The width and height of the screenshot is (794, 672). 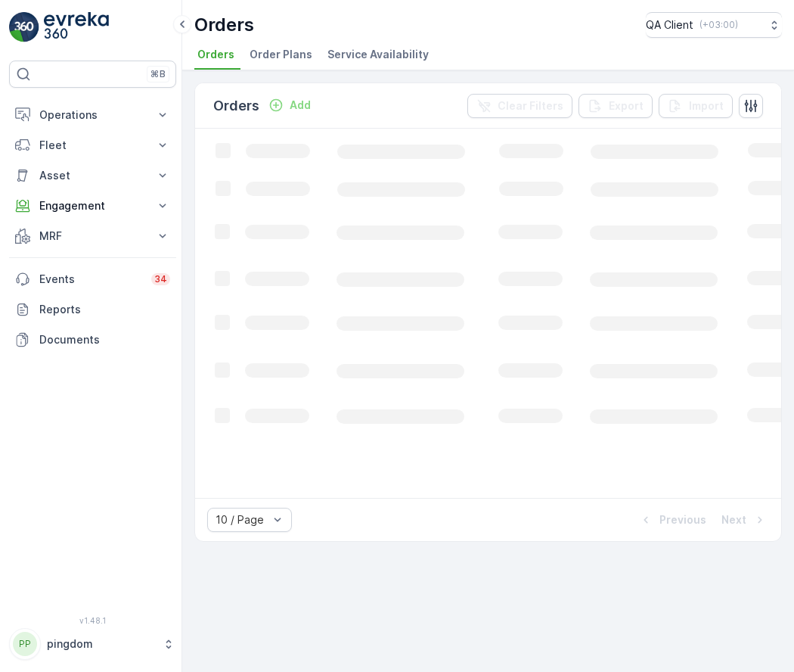 What do you see at coordinates (100, 643) in the screenshot?
I see `p: pingdom` at bounding box center [100, 643].